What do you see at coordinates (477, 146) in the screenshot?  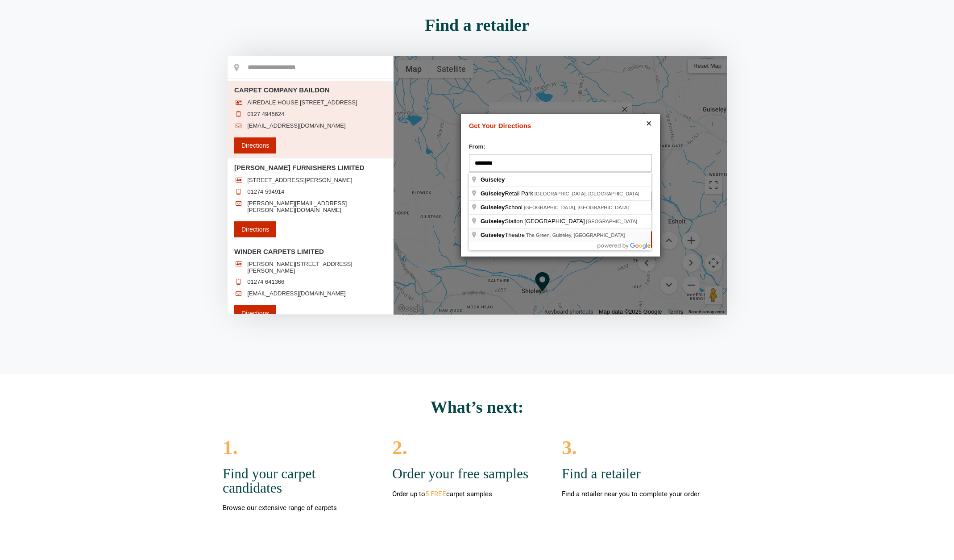 I see `label: From:` at bounding box center [477, 146].